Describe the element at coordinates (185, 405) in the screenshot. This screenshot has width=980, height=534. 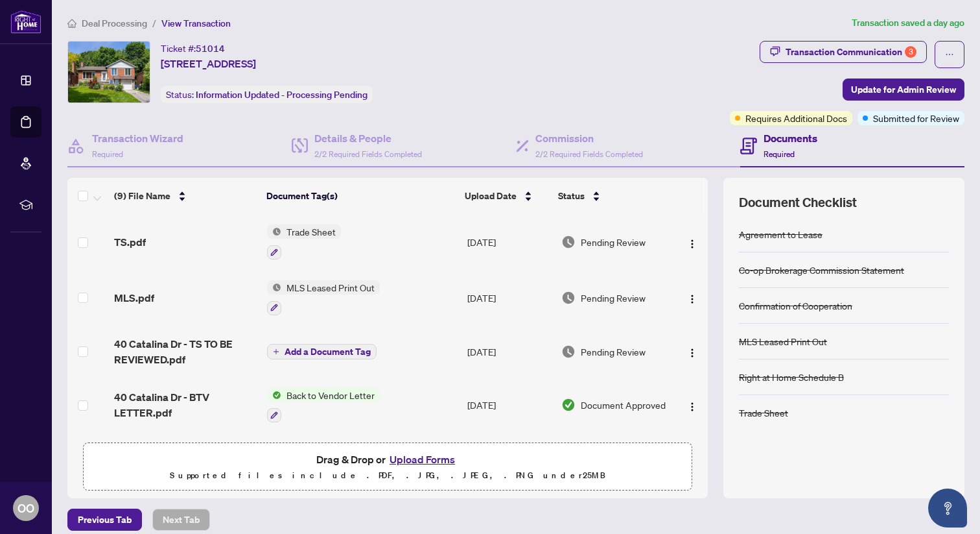
I see `span: 40 Catalina Dr - BTV LETTER.pdf` at that location.